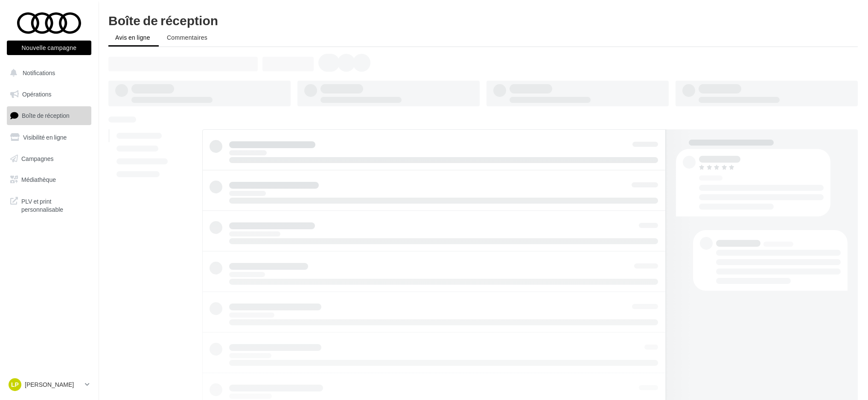 Image resolution: width=868 pixels, height=400 pixels. What do you see at coordinates (49, 205) in the screenshot?
I see `a: PLV et print personnalisable` at bounding box center [49, 205].